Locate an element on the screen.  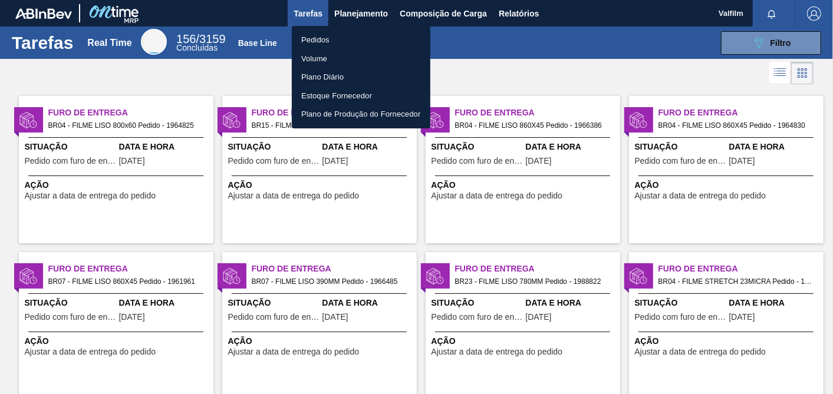
a: Plano de Produção do Fornecedor is located at coordinates (361, 114).